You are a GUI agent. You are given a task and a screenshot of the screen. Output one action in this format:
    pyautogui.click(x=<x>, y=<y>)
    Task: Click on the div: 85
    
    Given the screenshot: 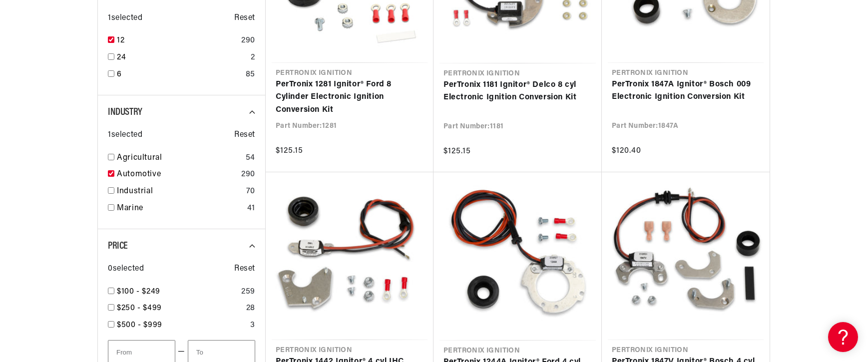 What is the action you would take?
    pyautogui.click(x=250, y=75)
    